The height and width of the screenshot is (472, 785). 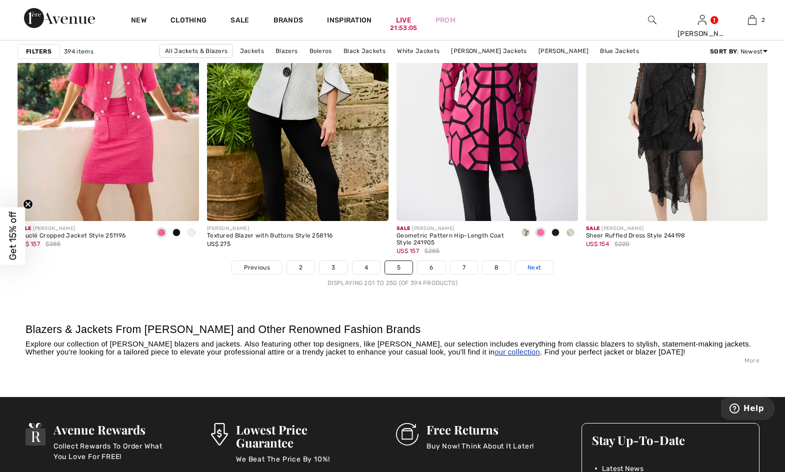 What do you see at coordinates (320, 51) in the screenshot?
I see `a: Boleros` at bounding box center [320, 51].